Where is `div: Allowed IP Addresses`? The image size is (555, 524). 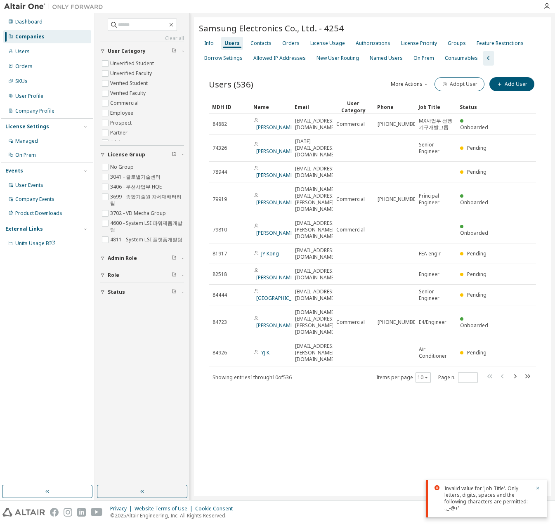 div: Allowed IP Addresses is located at coordinates (279, 58).